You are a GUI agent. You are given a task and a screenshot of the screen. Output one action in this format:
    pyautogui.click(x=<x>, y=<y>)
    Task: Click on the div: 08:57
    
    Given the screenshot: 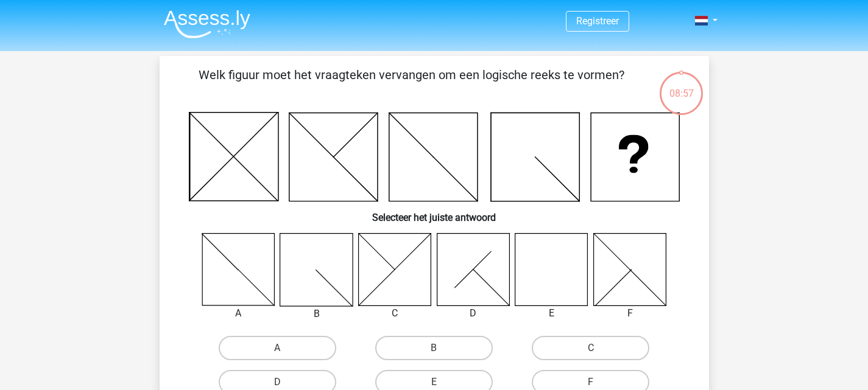 What is the action you would take?
    pyautogui.click(x=681, y=86)
    